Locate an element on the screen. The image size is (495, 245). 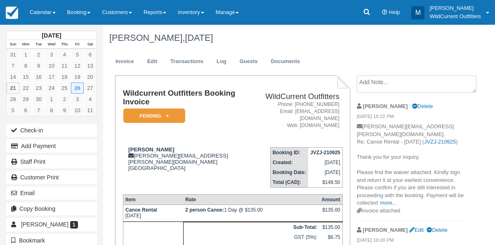
a: 19 is located at coordinates (77, 77).